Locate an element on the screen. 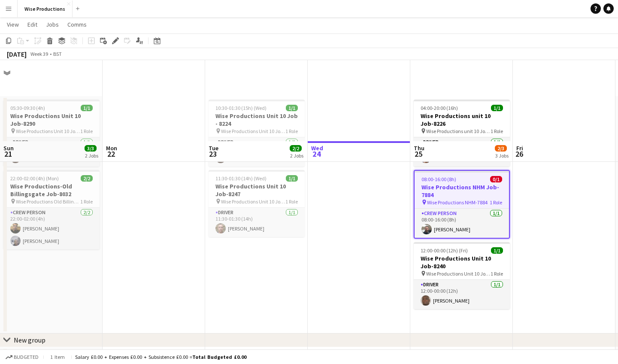 The height and width of the screenshot is (364, 618). app-job-card: 04:00-20:00 (16h)1/1Wise Productions unit 10 Job-8226 Wise Productions unit 10 Job-82261 RoleDriv... is located at coordinates (462, 133).